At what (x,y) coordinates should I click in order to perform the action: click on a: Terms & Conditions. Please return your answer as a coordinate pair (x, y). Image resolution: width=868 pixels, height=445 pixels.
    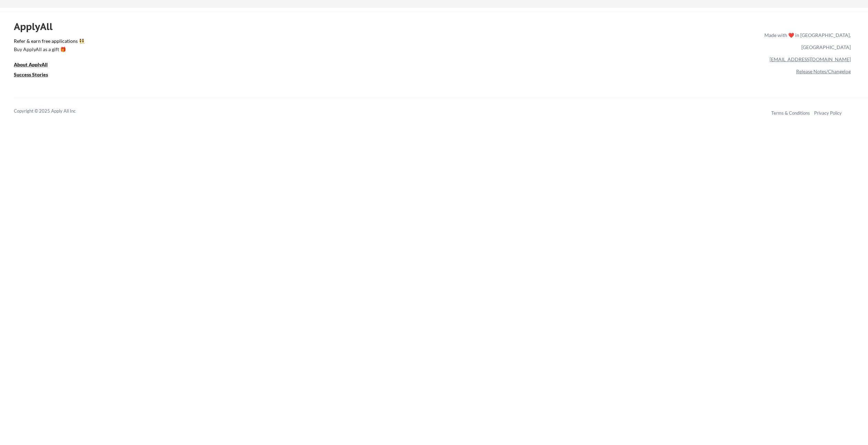
    Looking at the image, I should click on (791, 113).